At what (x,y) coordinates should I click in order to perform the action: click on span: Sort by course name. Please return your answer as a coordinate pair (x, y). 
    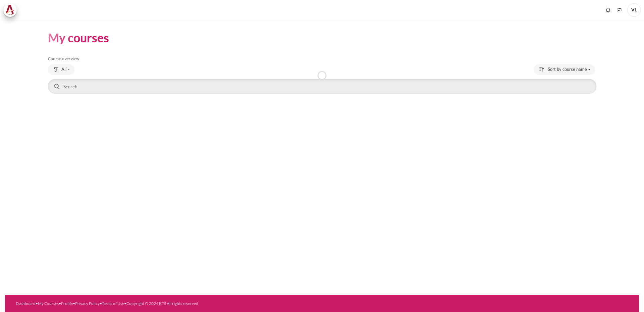
    Looking at the image, I should click on (567, 69).